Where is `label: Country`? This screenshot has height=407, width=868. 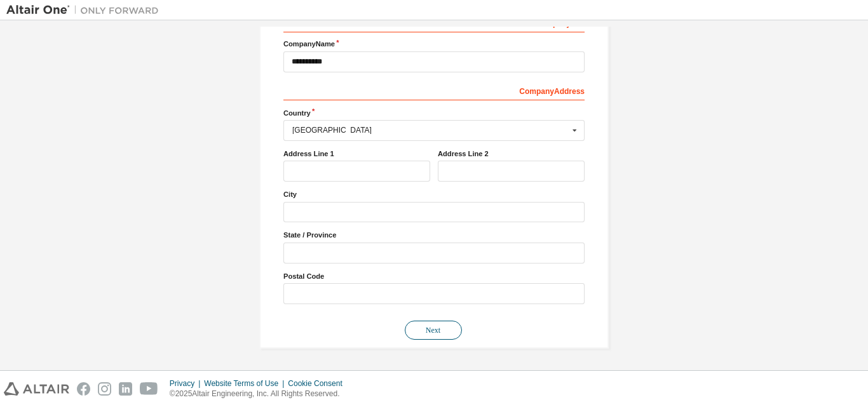
label: Country is located at coordinates (434, 113).